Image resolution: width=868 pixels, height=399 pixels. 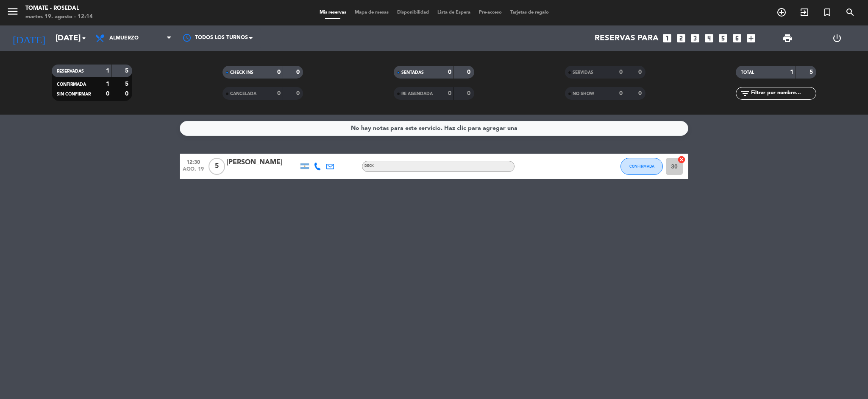 I want to click on span: ago. 19, so click(x=193, y=171).